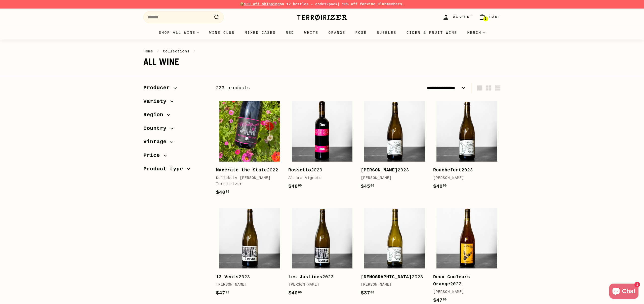 The image size is (644, 304). Describe the element at coordinates (154, 155) in the screenshot. I see `span: Price` at that location.